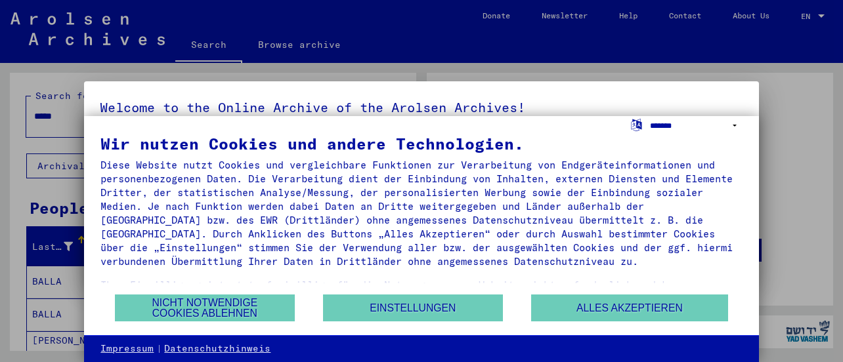 The height and width of the screenshot is (362, 843). Describe the element at coordinates (421, 213) in the screenshot. I see `div: Diese Website nutzt Cookies und vergleichbare Funktionen zur Verarbeitung von Endgeräteinformatio...` at that location.